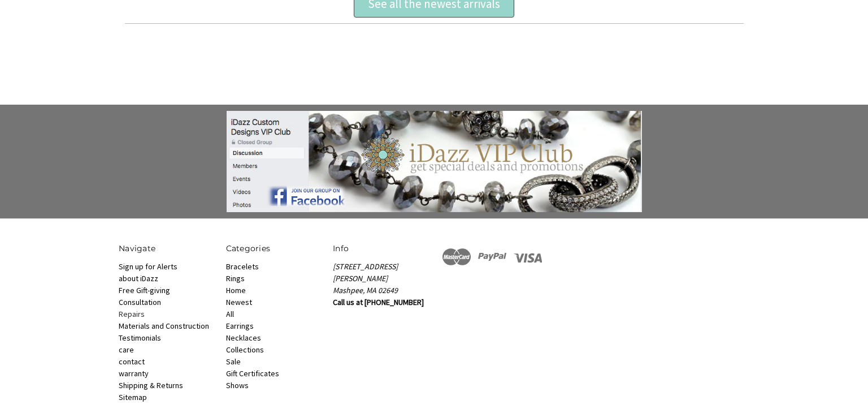 This screenshot has width=868, height=413. What do you see at coordinates (380, 248) in the screenshot?
I see `h5: Info` at bounding box center [380, 248].